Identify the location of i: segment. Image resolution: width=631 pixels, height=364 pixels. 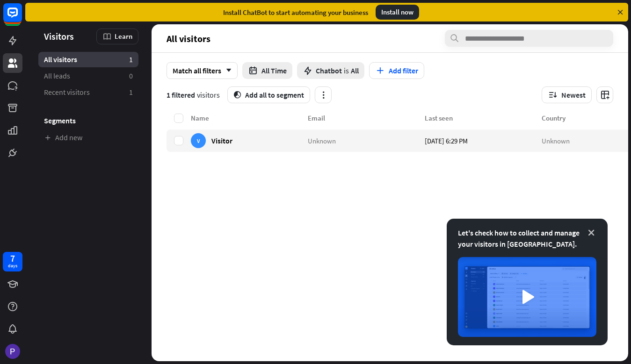
(237, 95).